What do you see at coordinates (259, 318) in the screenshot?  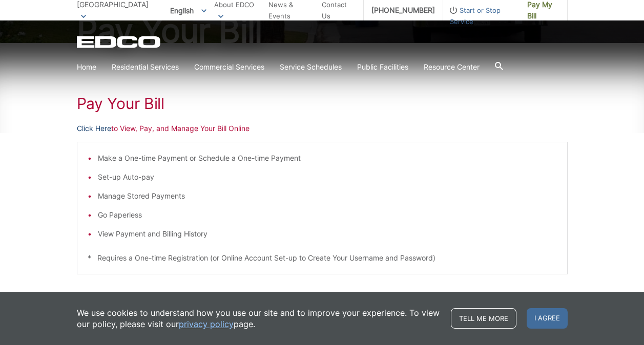 I see `p: We use cookies to understand how you use our site and to improve your experience. To view our pol...` at bounding box center [259, 318].